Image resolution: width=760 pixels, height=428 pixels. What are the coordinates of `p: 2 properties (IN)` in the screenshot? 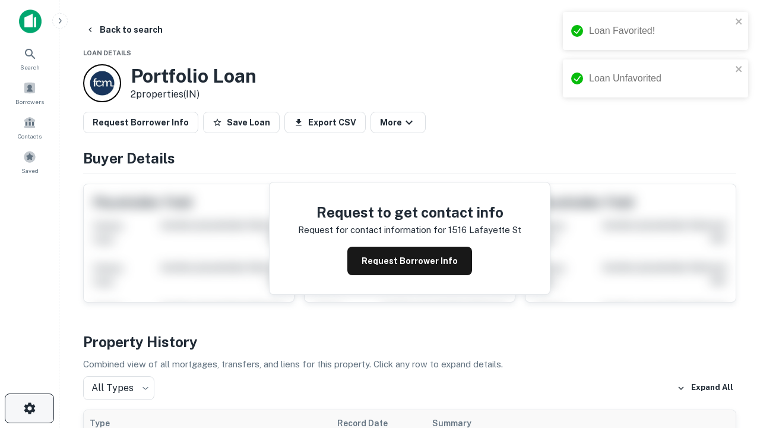 It's located at (194, 94).